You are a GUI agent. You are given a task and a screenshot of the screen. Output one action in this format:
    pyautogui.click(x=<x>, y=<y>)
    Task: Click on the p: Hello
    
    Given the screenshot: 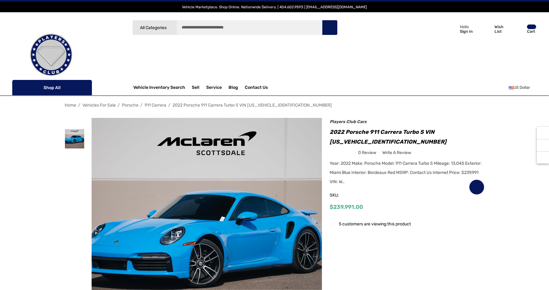 What is the action you would take?
    pyautogui.click(x=466, y=27)
    